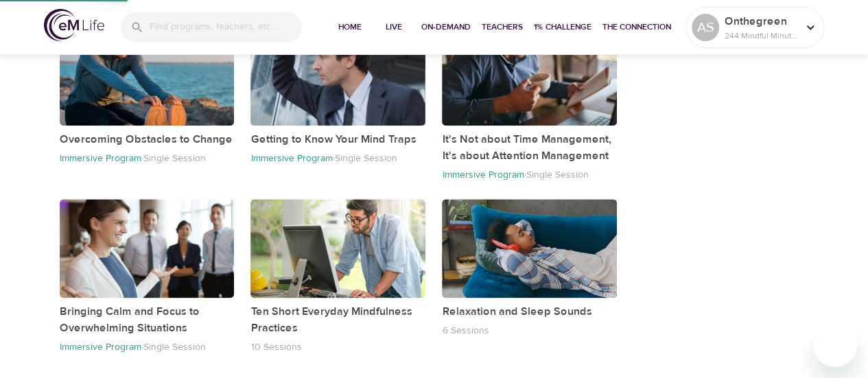 The width and height of the screenshot is (868, 378). Describe the element at coordinates (74, 25) in the screenshot. I see `img: logo` at that location.